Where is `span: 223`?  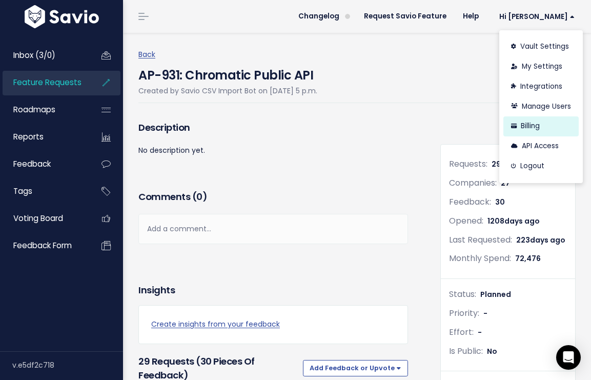 span: 223 is located at coordinates (541, 240).